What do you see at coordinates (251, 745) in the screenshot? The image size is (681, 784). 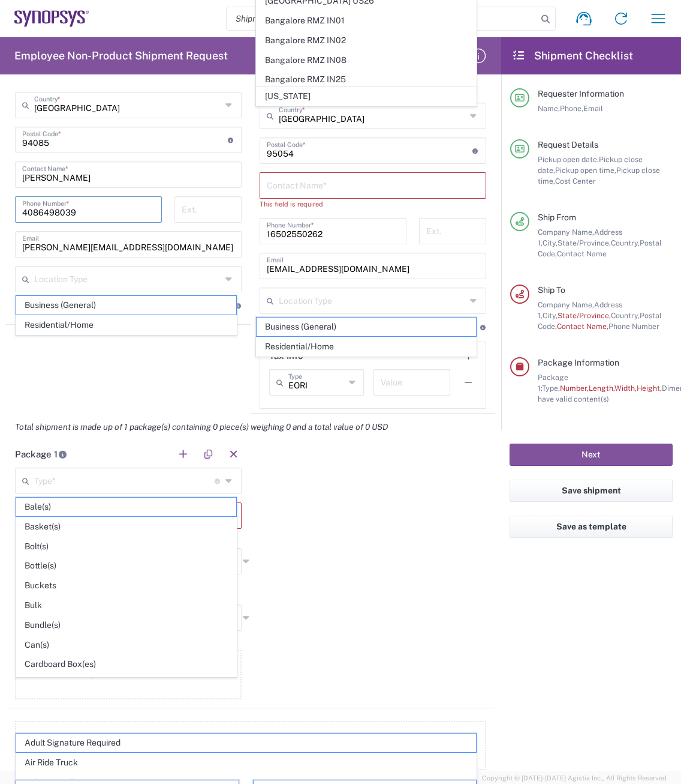 I see `button: Add a Package` at bounding box center [251, 745].